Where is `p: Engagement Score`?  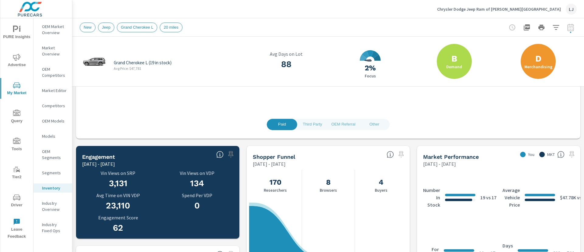
p: Engagement Score is located at coordinates (118, 217).